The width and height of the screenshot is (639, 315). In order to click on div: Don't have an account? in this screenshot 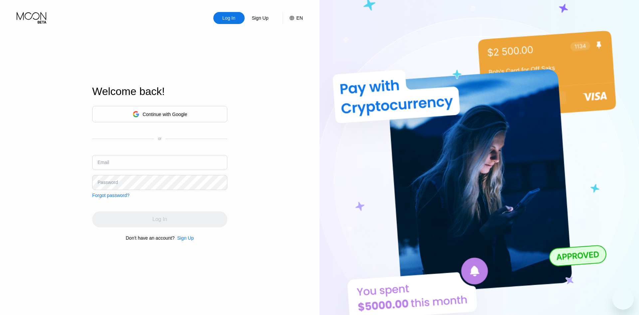, I will do `click(150, 238)`.